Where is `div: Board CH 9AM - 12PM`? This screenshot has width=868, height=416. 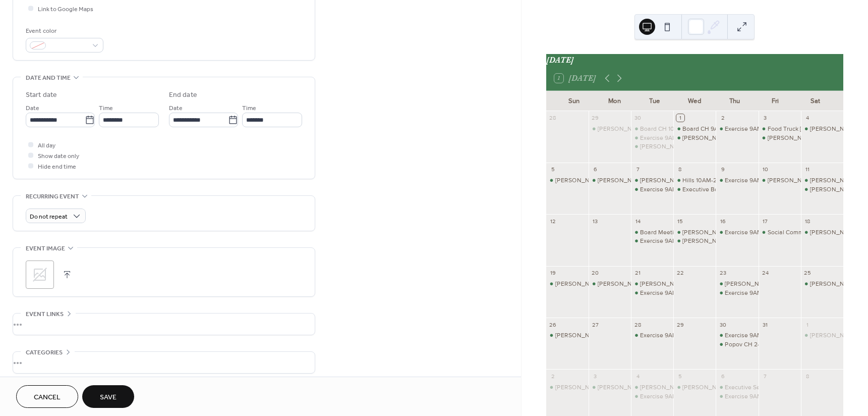 div: Board CH 9AM - 12PM is located at coordinates (712, 129).